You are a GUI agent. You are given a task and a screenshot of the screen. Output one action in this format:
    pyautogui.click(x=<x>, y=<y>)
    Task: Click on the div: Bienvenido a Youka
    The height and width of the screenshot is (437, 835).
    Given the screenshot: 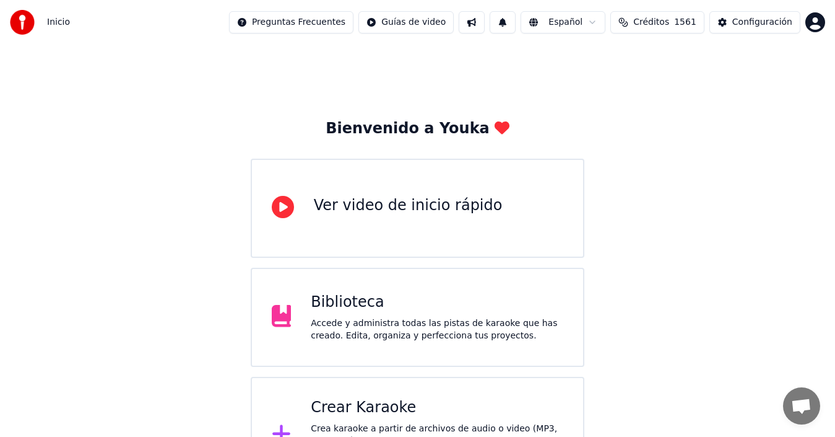 What is the action you would take?
    pyautogui.click(x=417, y=129)
    